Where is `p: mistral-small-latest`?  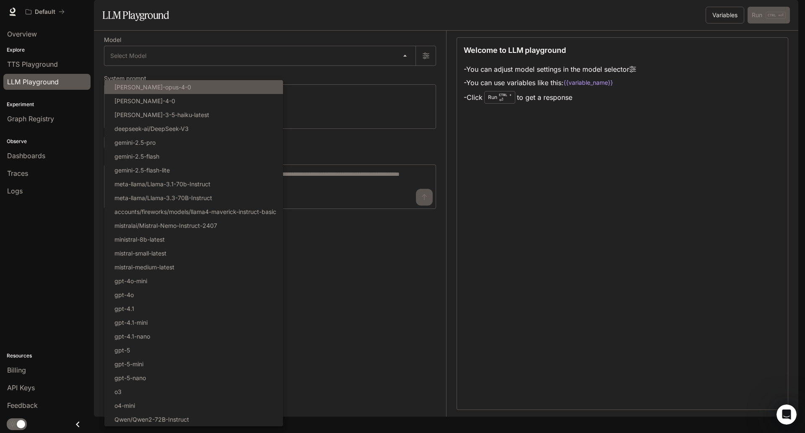
p: mistral-small-latest is located at coordinates (141, 253).